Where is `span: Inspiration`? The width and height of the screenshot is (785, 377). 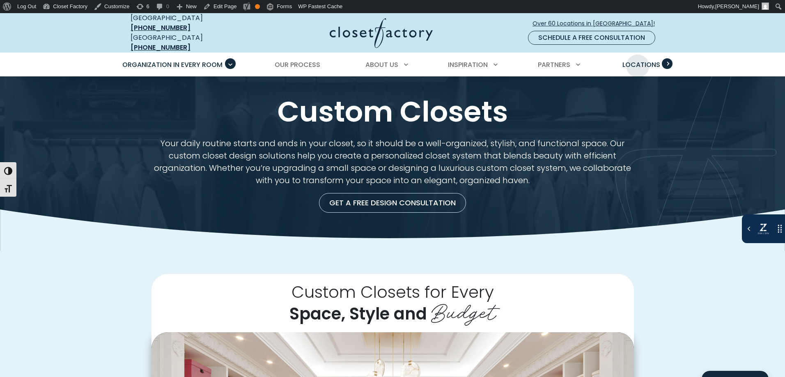
span: Inspiration is located at coordinates (468, 64).